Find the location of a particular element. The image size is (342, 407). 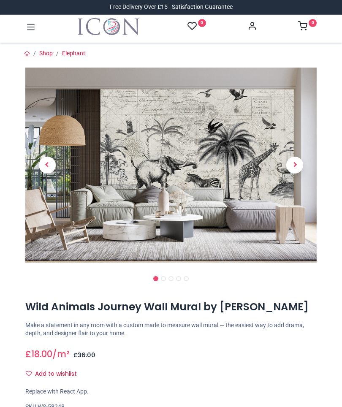

a: Elephant is located at coordinates (74, 53).